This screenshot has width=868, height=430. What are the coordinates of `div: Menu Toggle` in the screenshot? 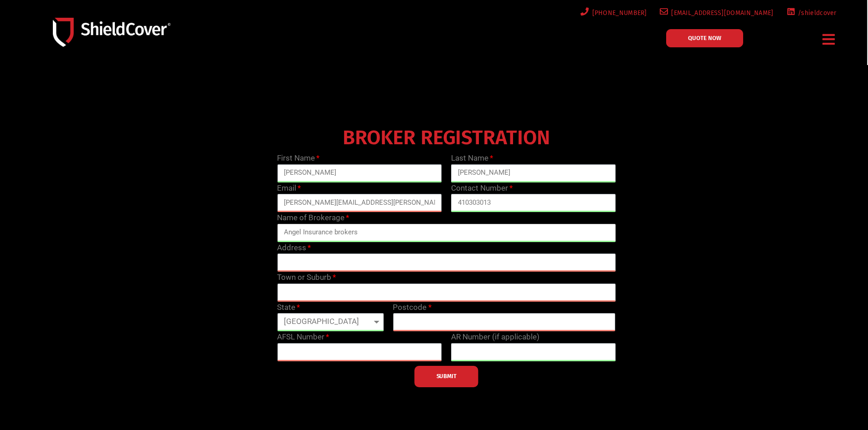 It's located at (829, 39).